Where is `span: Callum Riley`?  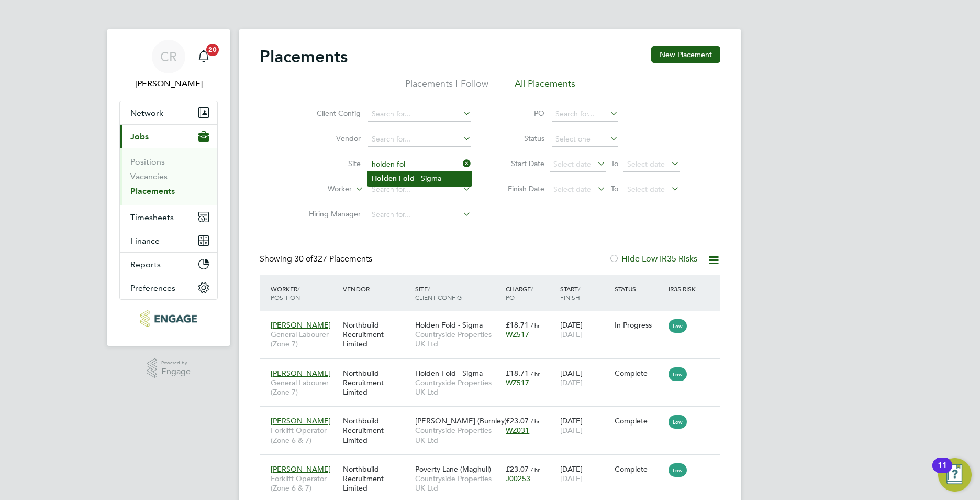
span: Callum Riley is located at coordinates (169, 84).